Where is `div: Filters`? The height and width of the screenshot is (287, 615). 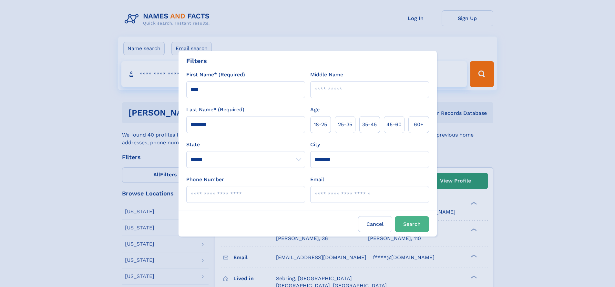
div: Filters is located at coordinates (197, 61).